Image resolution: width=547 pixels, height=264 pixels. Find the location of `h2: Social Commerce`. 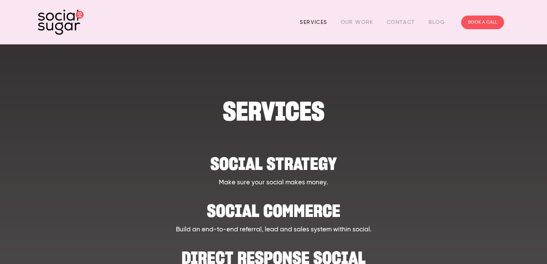

h2: Social Commerce is located at coordinates (274, 207).